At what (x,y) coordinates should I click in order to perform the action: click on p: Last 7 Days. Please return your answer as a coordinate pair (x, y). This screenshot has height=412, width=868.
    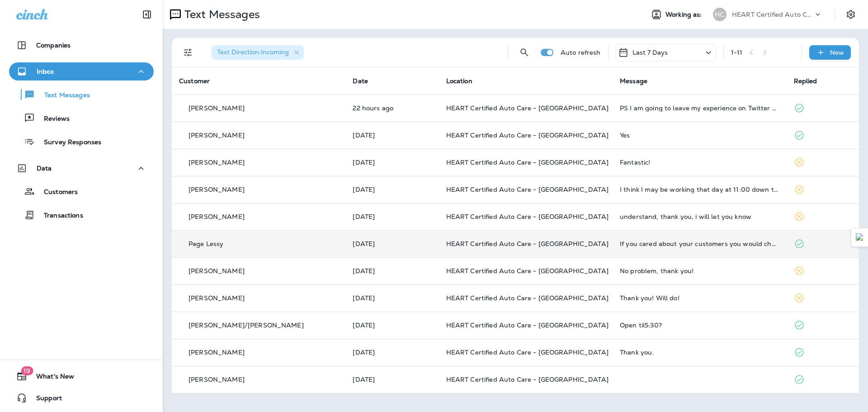
    Looking at the image, I should click on (650, 53).